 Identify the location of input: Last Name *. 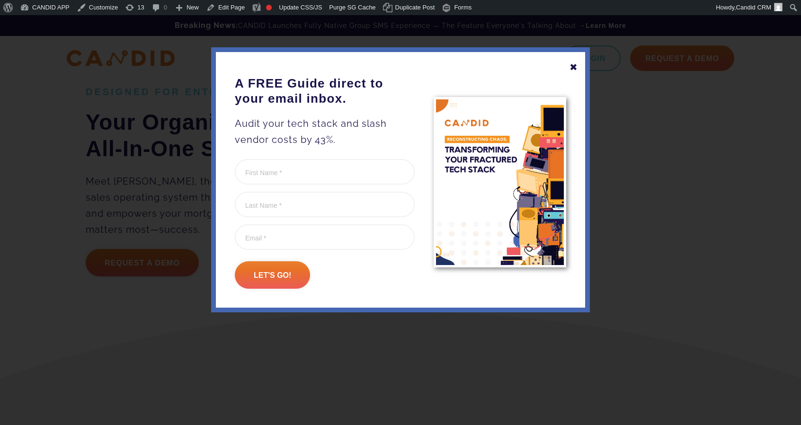
(325, 205).